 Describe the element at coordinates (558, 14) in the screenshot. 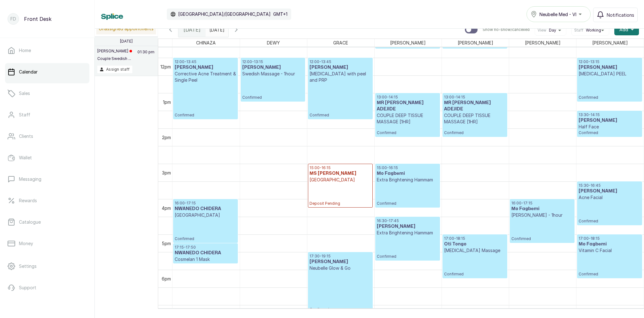

I see `button: Neubelle Med - VI` at that location.